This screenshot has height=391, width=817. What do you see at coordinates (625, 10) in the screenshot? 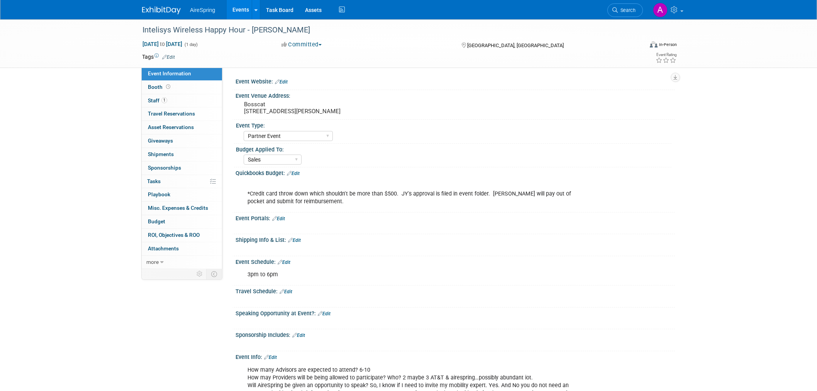
I see `a: Search` at bounding box center [625, 10].